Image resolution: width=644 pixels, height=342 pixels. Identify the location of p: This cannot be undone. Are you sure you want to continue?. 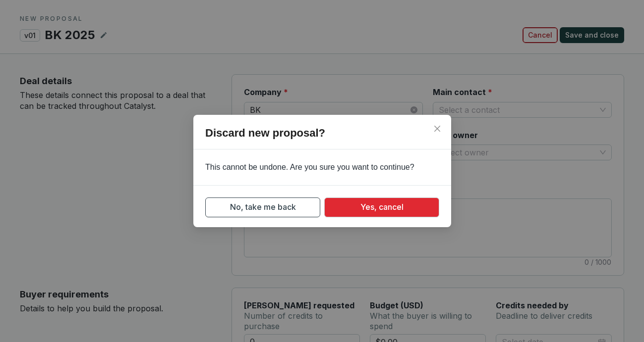
(322, 167).